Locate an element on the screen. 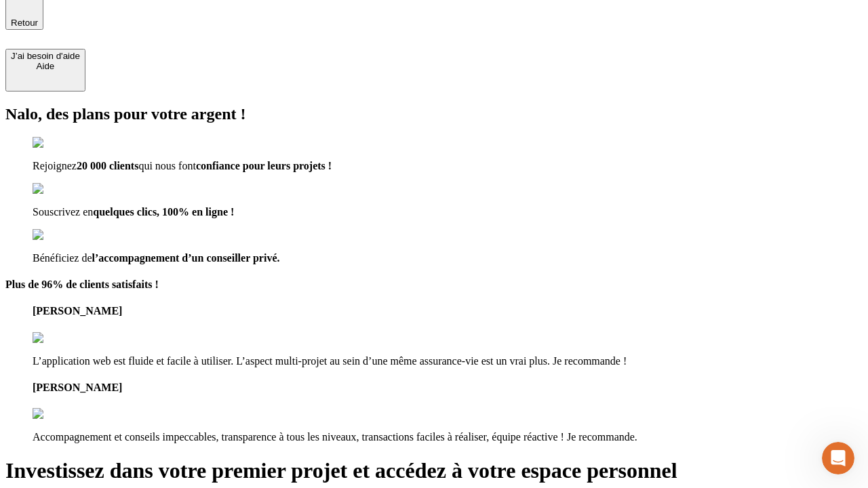  div: Aide is located at coordinates (46, 66).